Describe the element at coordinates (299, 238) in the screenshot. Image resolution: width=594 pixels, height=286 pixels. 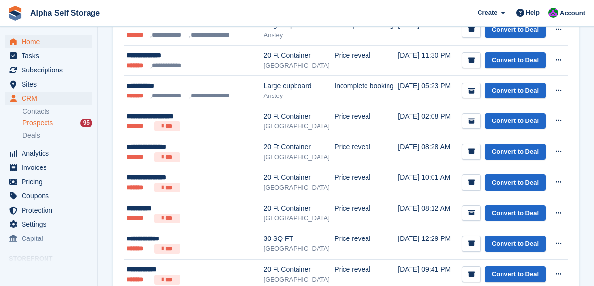
I see `div: 30 SQ FT` at that location.